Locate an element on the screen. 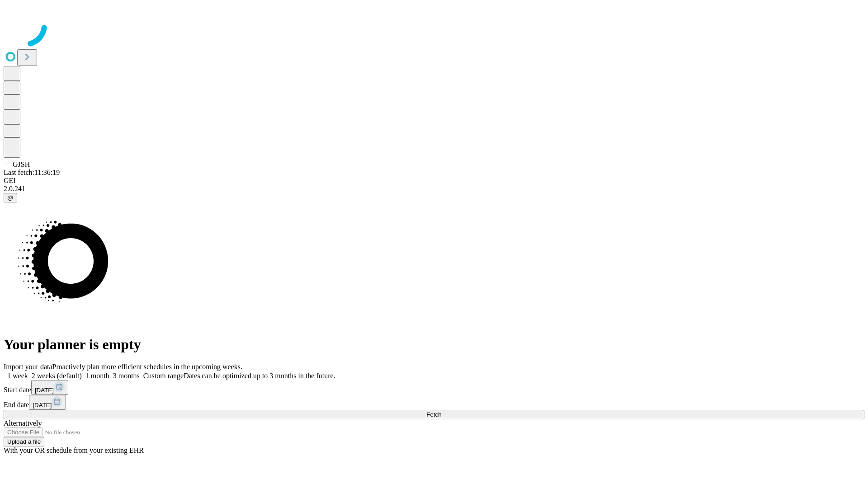 This screenshot has height=488, width=868. span: 2 weeks (default) is located at coordinates (57, 376).